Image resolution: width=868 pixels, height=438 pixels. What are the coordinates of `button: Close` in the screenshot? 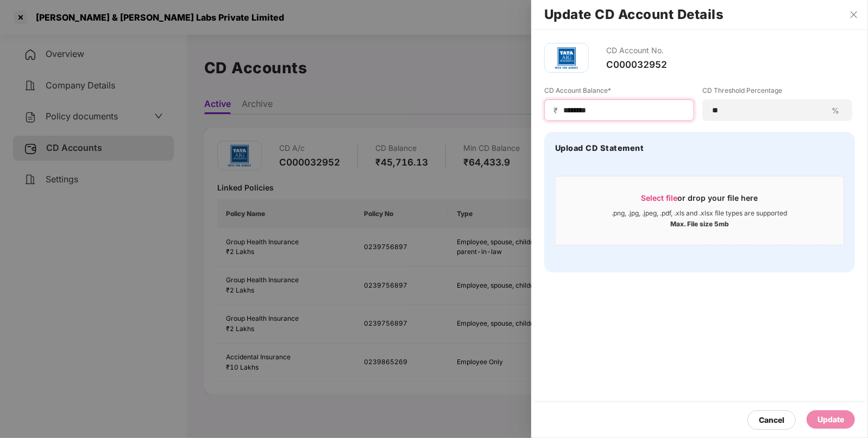 It's located at (854, 15).